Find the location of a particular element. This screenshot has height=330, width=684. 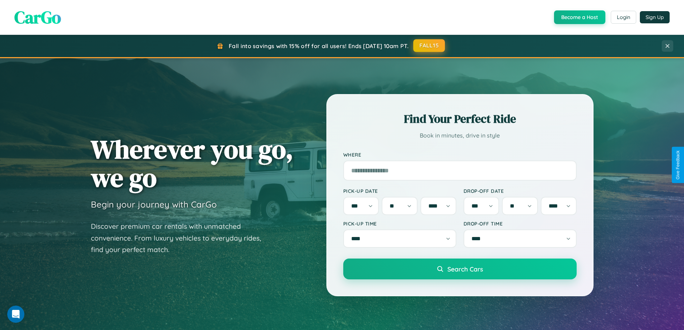

button: FALL15 is located at coordinates (429, 46).